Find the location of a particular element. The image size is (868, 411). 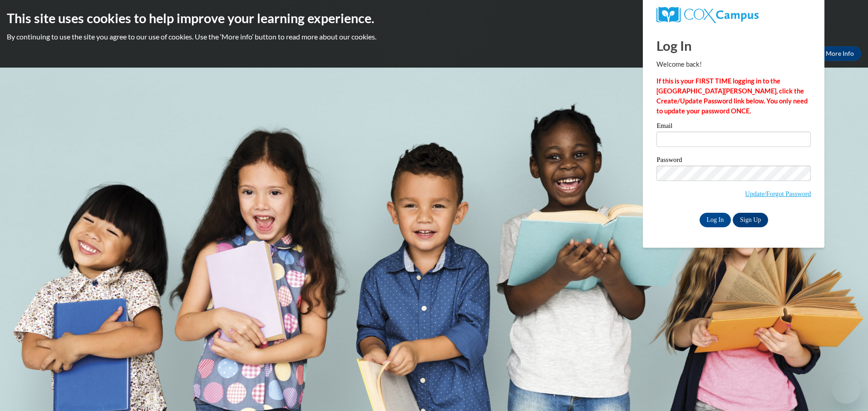

label: Password is located at coordinates (734, 161).